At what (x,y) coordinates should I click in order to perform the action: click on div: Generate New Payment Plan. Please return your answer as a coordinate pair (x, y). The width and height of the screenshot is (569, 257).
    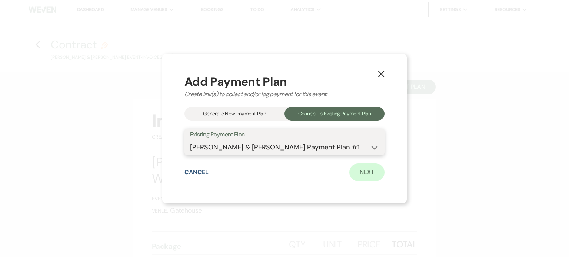
    Looking at the image, I should click on (234, 114).